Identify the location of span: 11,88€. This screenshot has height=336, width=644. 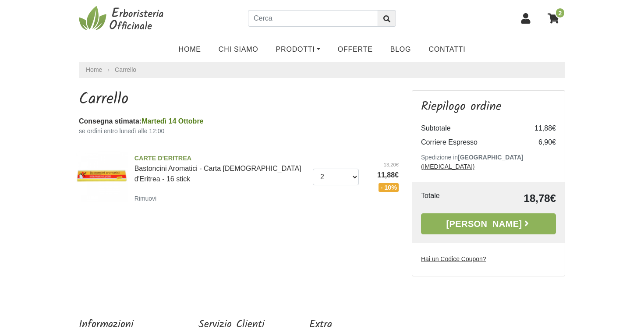
(382, 175).